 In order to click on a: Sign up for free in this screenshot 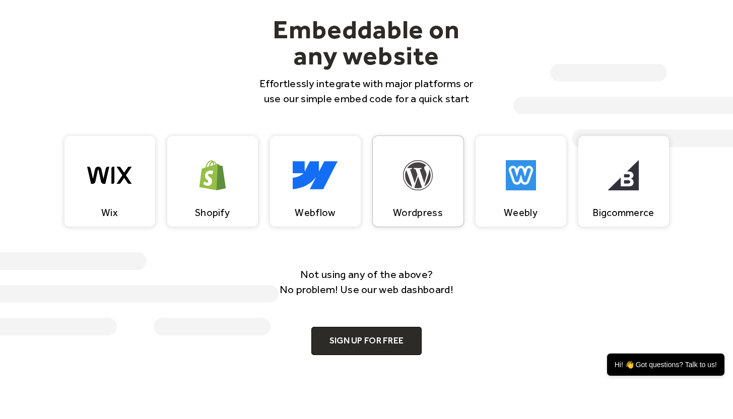, I will do `click(366, 341)`.